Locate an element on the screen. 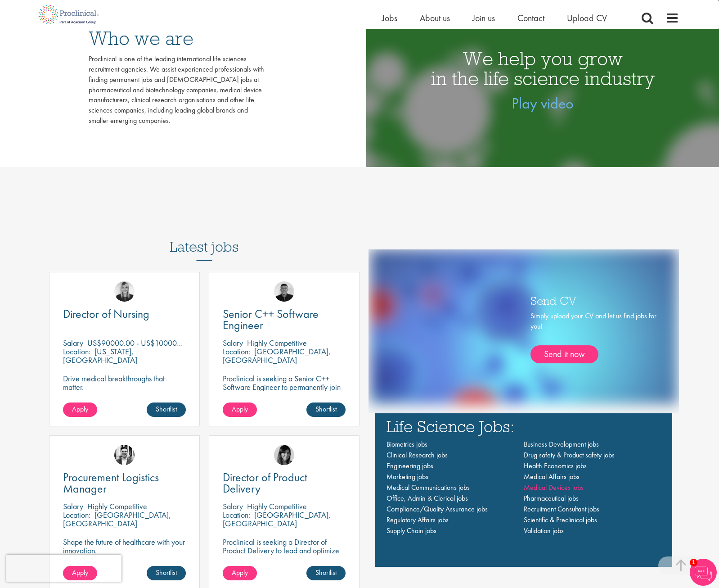  img: Edward Little is located at coordinates (124, 455).